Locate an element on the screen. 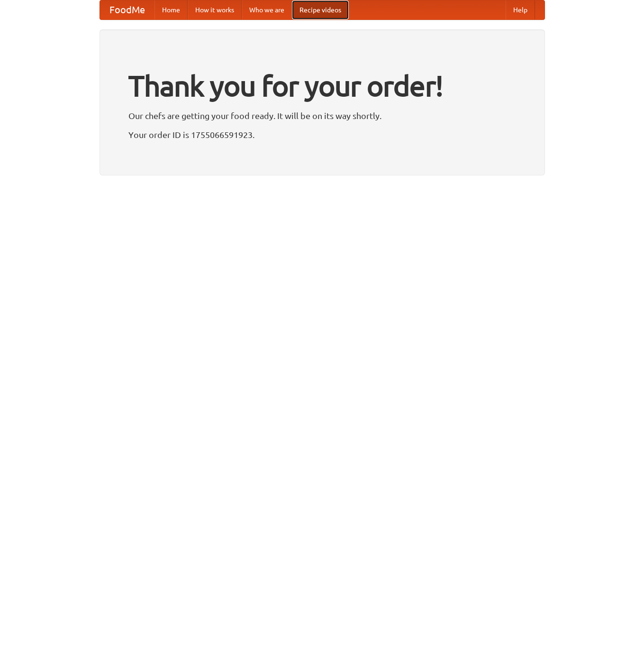 The image size is (644, 671). a: Who we are is located at coordinates (267, 10).